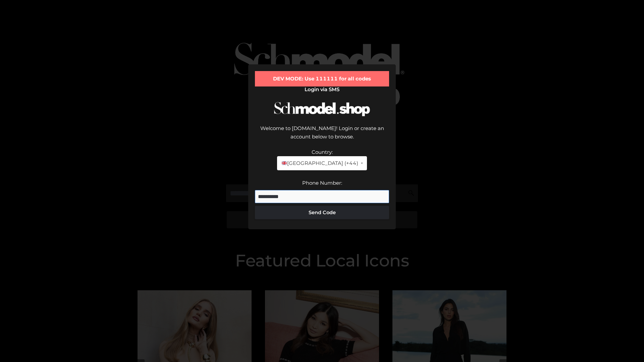 This screenshot has height=362, width=644. What do you see at coordinates (322, 90) in the screenshot?
I see `h2: Login via SMS` at bounding box center [322, 90].